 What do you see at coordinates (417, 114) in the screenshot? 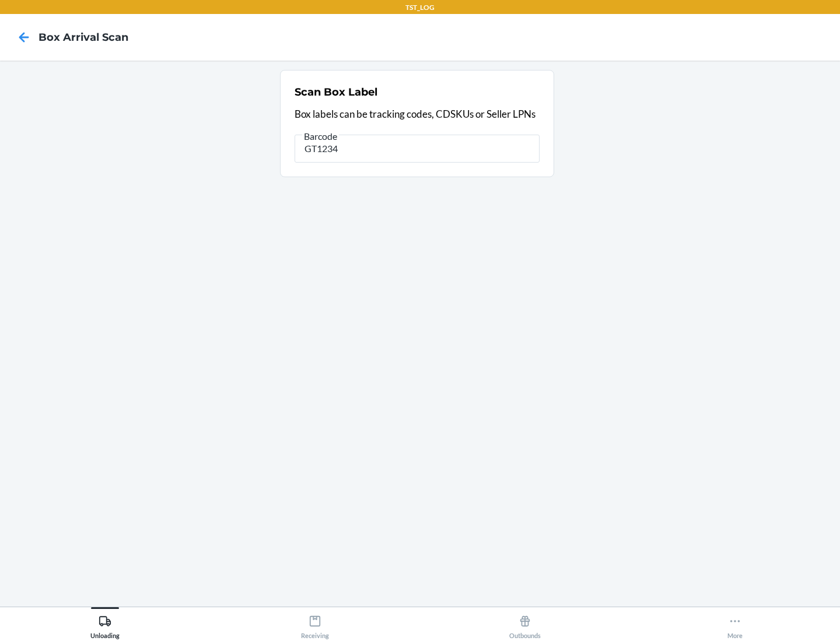
I see `p: Box labels can be tracking codes, CDSKUs or Seller LPNs` at bounding box center [417, 114].